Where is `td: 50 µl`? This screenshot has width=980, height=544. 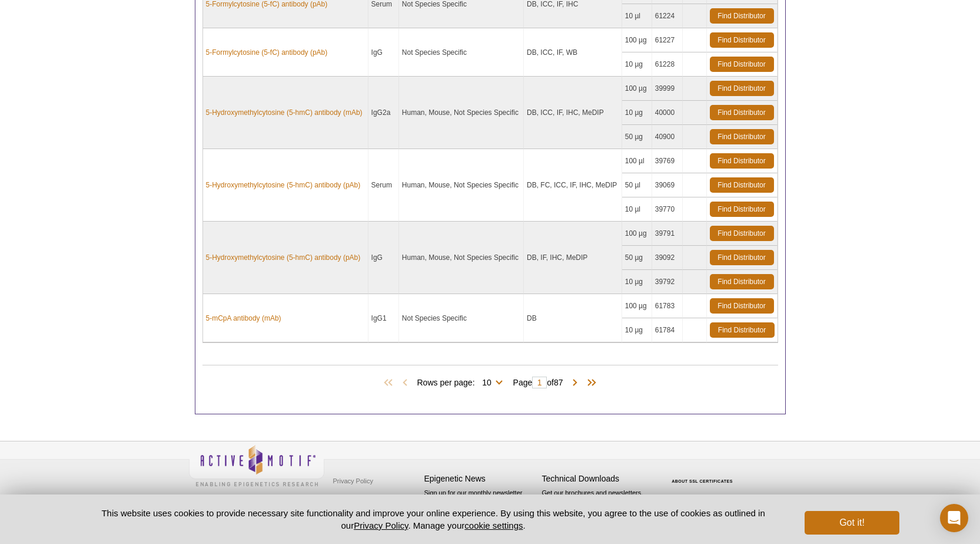
td: 50 µl is located at coordinates (637, 185).